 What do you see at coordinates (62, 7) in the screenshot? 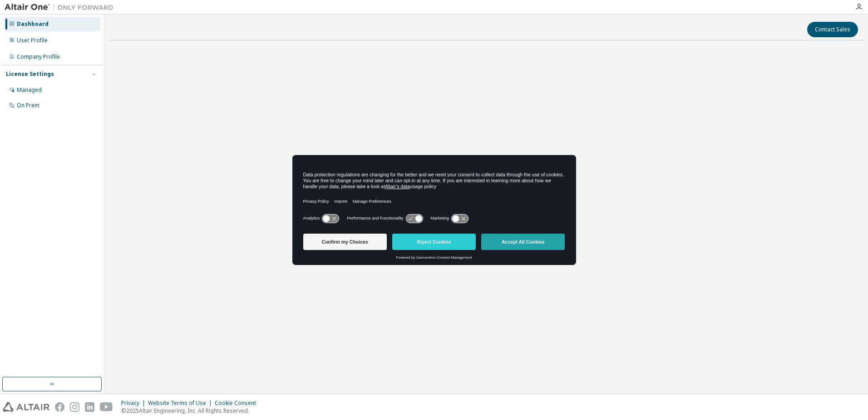
I see `img: Altair One` at bounding box center [62, 7].